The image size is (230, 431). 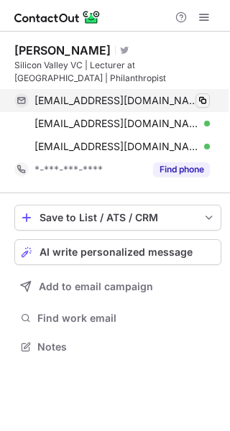 What do you see at coordinates (116, 252) in the screenshot?
I see `span: AI write personalized message` at bounding box center [116, 252].